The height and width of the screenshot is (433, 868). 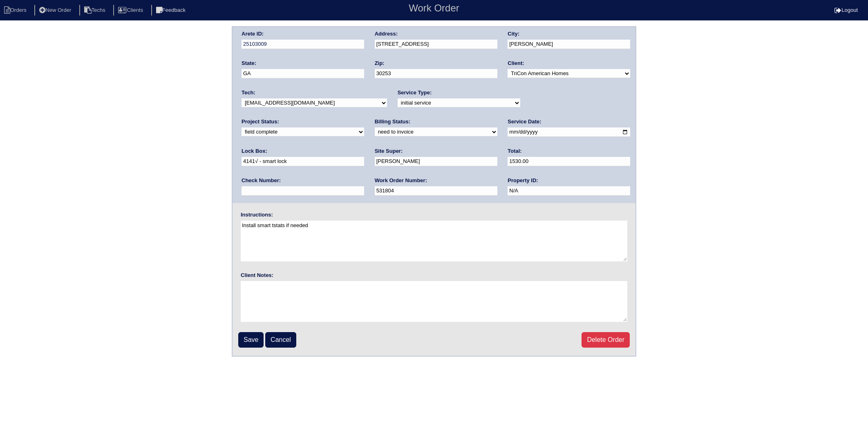 What do you see at coordinates (257, 275) in the screenshot?
I see `label: Client Notes:` at bounding box center [257, 275].